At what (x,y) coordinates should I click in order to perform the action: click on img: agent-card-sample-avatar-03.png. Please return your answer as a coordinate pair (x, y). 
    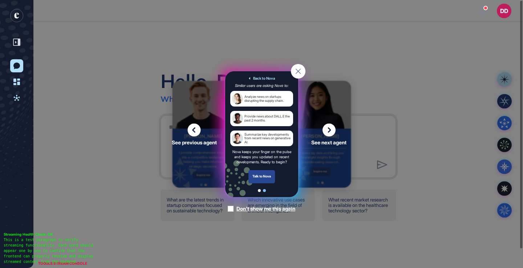
    Looking at the image, I should click on (237, 138).